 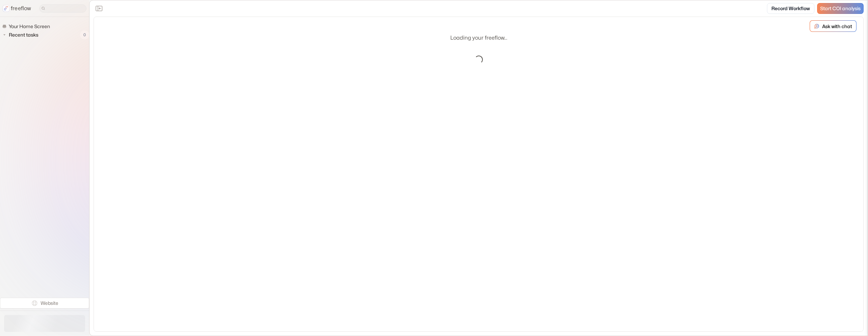 What do you see at coordinates (17, 8) in the screenshot?
I see `a: freeflow` at bounding box center [17, 8].